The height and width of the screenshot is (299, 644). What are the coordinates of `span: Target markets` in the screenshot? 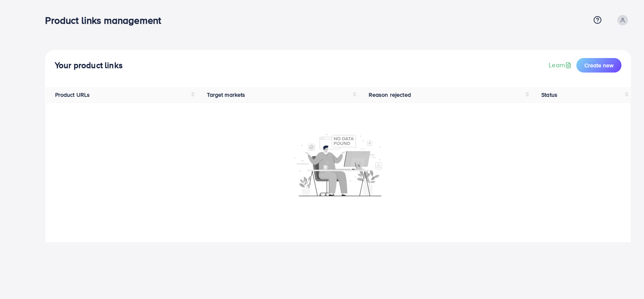 It's located at (226, 94).